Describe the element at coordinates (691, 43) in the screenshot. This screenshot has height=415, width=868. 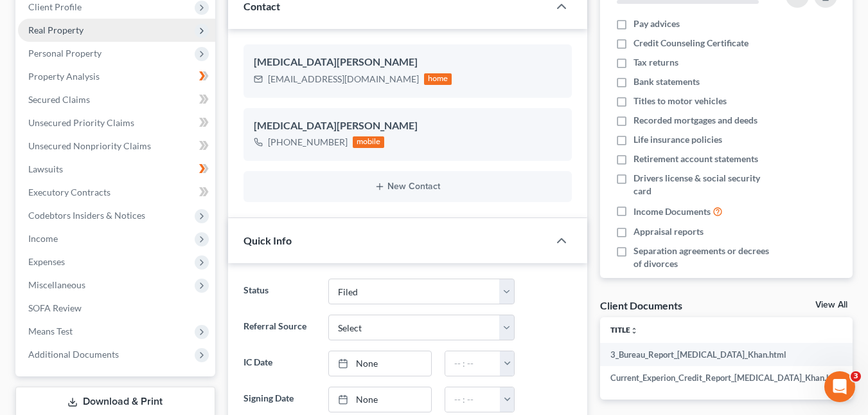
I see `span: Credit Counseling Certificate` at that location.